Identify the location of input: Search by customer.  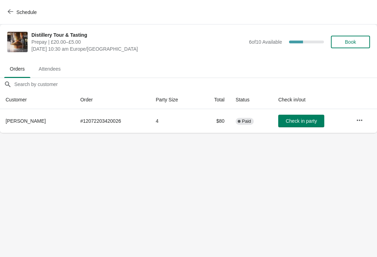
(195, 84).